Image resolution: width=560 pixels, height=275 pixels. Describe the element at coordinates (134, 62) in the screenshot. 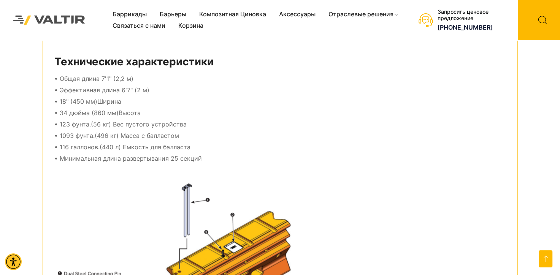

I see `ya-tr-span: Технические характеристики` at that location.